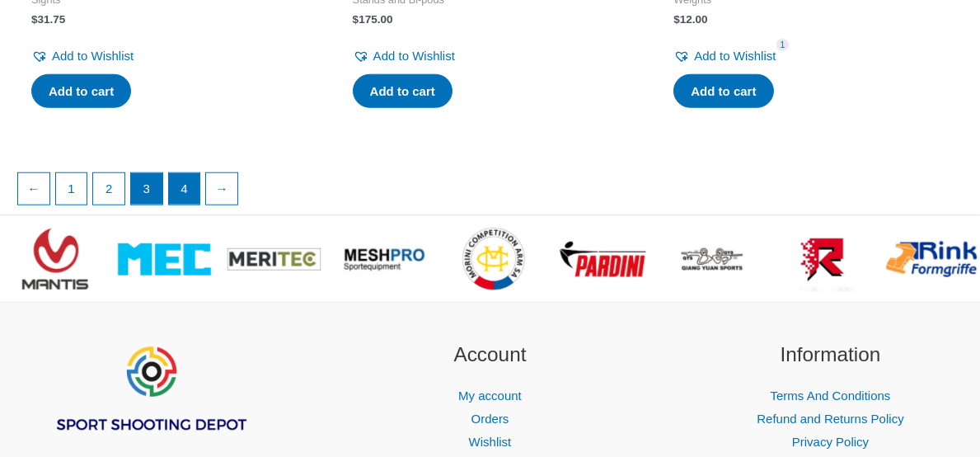 The image size is (980, 457). I want to click on a: Add to cart: “TEC-HRO Rise9 UNI Diopter Increase”, so click(81, 92).